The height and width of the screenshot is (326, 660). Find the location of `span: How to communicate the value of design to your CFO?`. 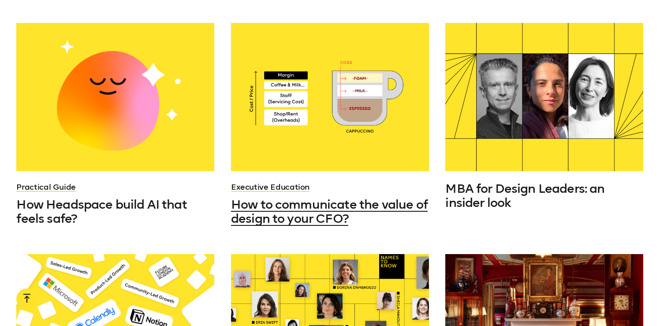

span: How to communicate the value of design to your CFO? is located at coordinates (330, 211).